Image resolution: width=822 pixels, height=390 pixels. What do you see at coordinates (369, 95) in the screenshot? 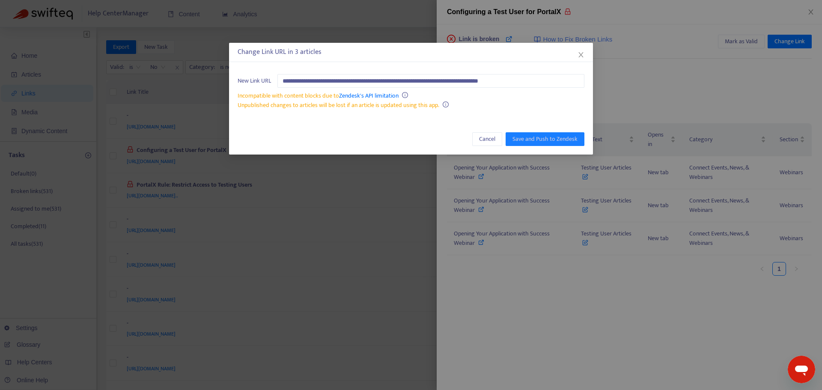
I see `a: Zendesk's API limitation` at bounding box center [369, 95].